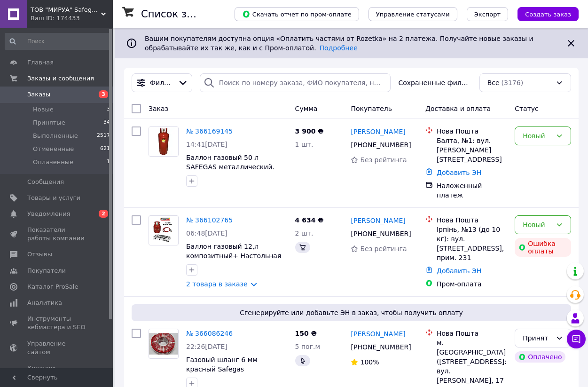 The width and height of the screenshot is (588, 387). Describe the element at coordinates (527, 108) in the screenshot. I see `span: Статус` at that location.